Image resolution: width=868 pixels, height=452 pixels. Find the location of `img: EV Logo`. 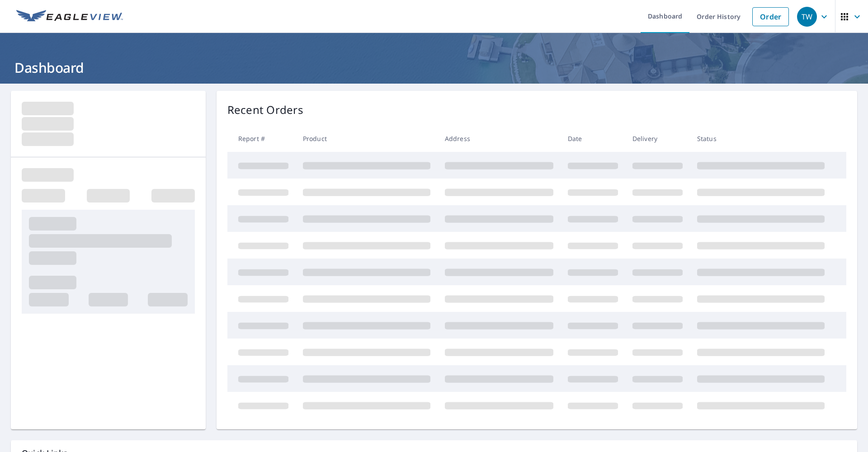

img: EV Logo is located at coordinates (70, 17).